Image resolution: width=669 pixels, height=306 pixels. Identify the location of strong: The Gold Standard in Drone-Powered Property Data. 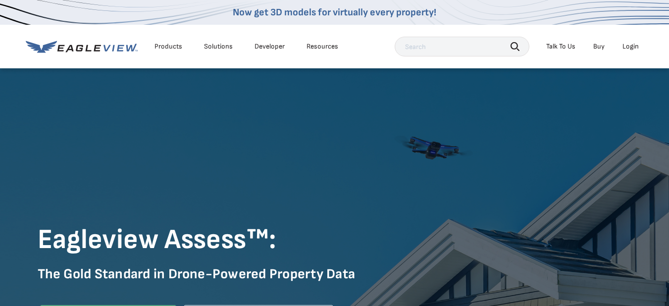
(196, 274).